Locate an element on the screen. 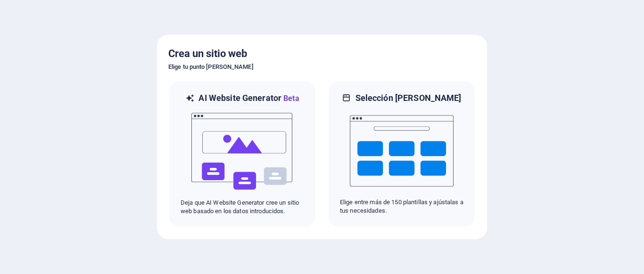 This screenshot has height=274, width=644. span: Beta is located at coordinates (290, 98).